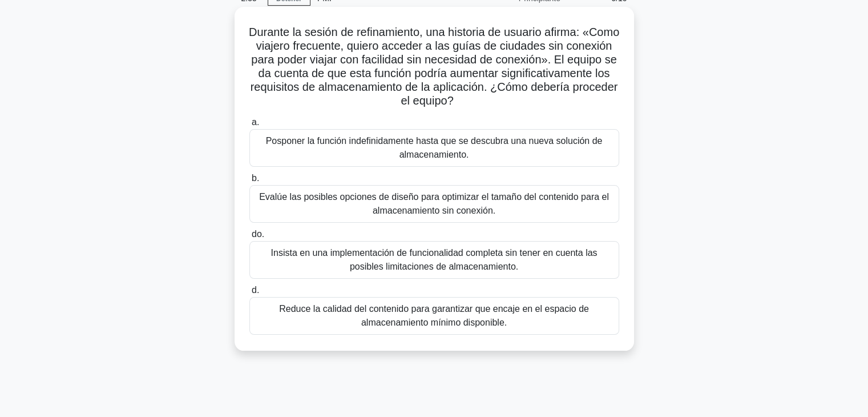 The image size is (868, 417). Describe the element at coordinates (433, 204) in the screenshot. I see `font: Evalúe las posibles opciones de diseño para optimizar el tamaño del contenido para el almacenamie...` at that location.